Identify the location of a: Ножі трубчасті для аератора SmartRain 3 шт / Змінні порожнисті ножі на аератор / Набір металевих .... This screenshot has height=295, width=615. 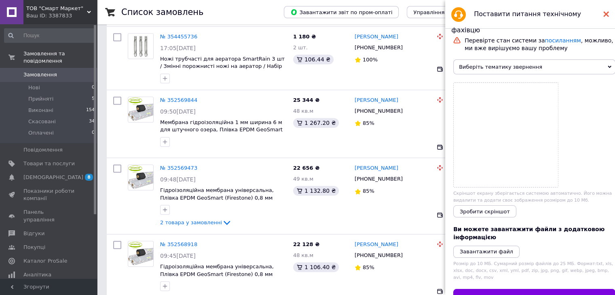
(223, 66).